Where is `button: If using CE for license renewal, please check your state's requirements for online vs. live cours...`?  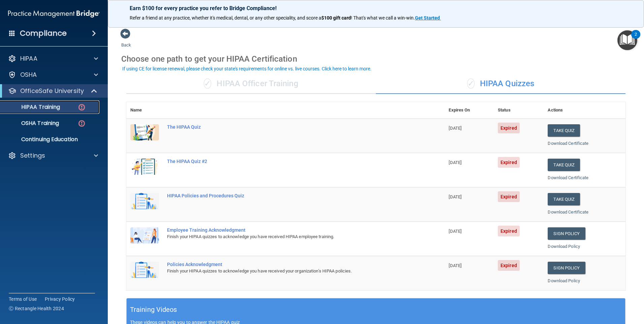
button: If using CE for license renewal, please check your state's requirements for online vs. live cours... is located at coordinates (247, 69).